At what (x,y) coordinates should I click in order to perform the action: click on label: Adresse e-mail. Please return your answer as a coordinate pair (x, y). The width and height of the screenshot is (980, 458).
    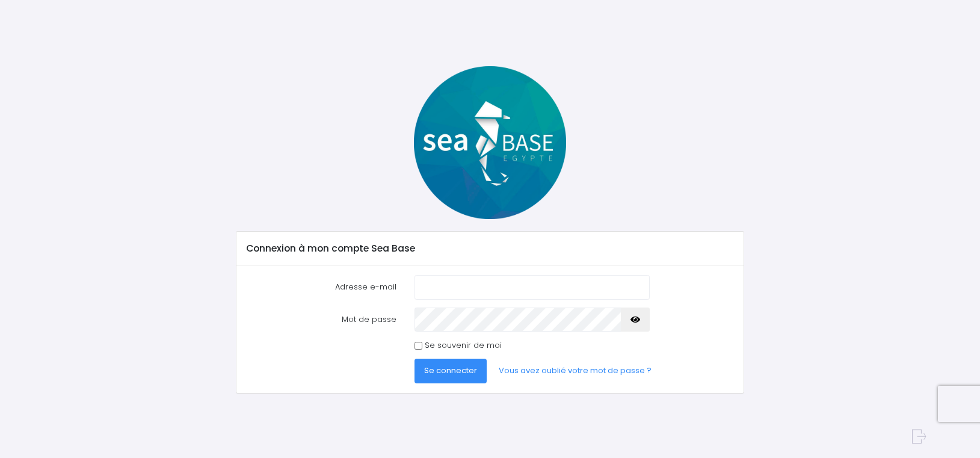
    Looking at the image, I should click on (321, 287).